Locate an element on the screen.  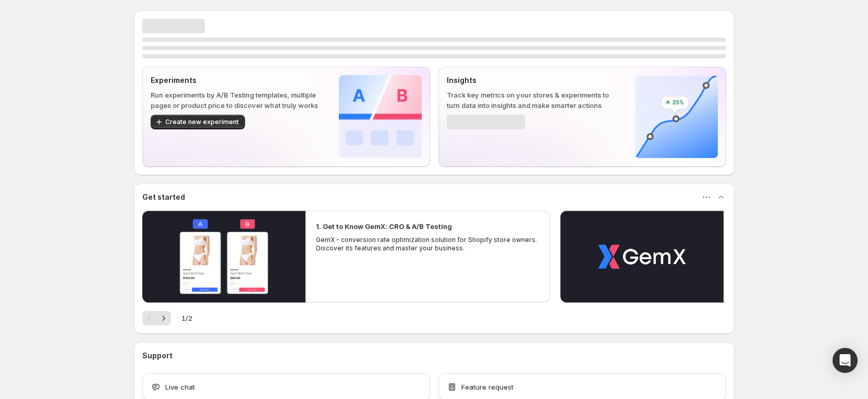
p: Run experiments by A/B Testing templates, multiple pages or product price to discover what truly ... is located at coordinates (236, 100).